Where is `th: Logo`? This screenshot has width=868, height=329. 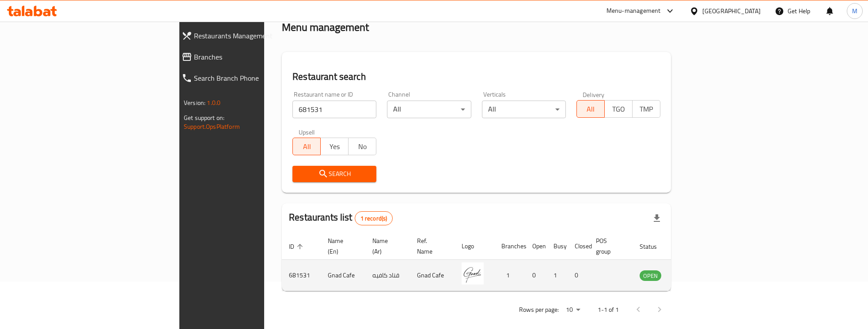 th: Logo is located at coordinates (474, 246).